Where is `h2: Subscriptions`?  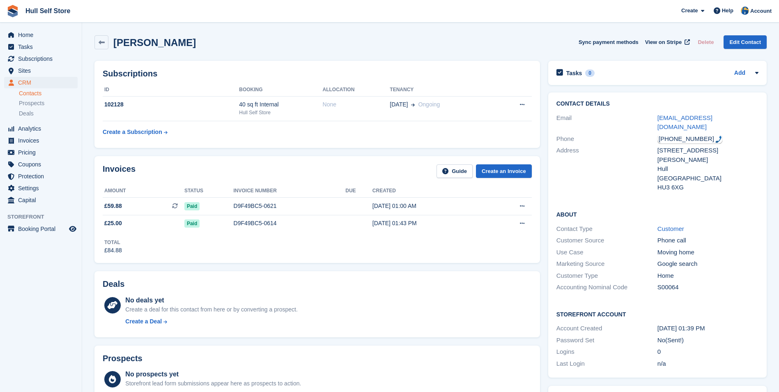 h2: Subscriptions is located at coordinates (317, 74).